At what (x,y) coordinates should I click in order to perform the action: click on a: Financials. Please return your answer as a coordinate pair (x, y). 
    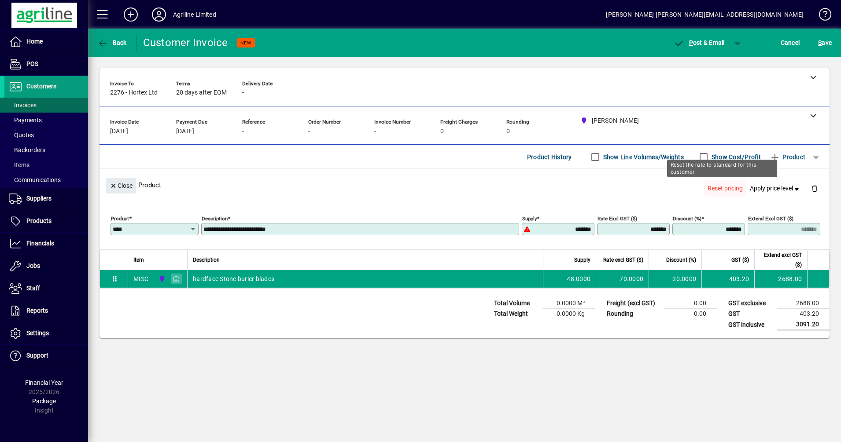
    Looking at the image, I should click on (46, 244).